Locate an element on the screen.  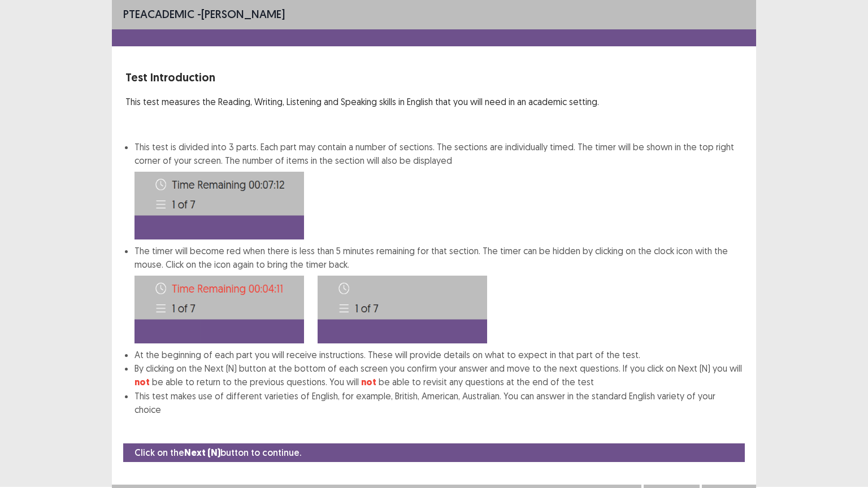
li: The timer will become red when there is less than 5 minutes remaining for that section. The timer... is located at coordinates (438, 296).